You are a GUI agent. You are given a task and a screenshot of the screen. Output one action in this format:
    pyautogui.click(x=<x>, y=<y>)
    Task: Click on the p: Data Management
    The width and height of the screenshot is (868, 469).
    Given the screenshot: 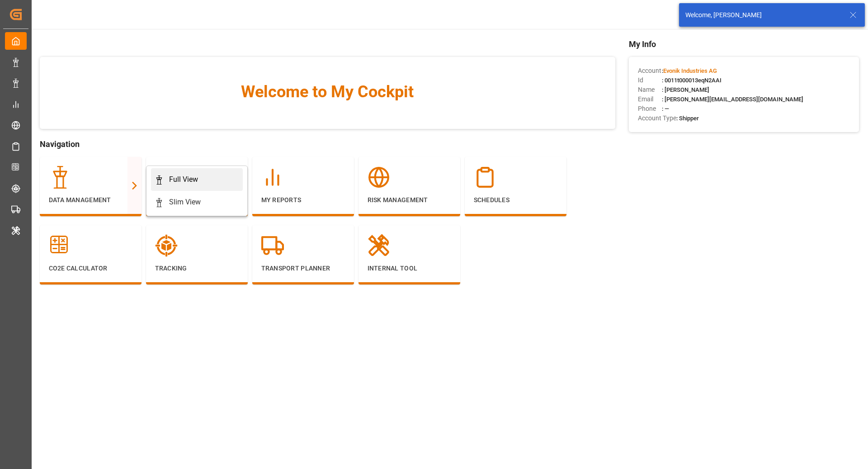 What is the action you would take?
    pyautogui.click(x=90, y=200)
    